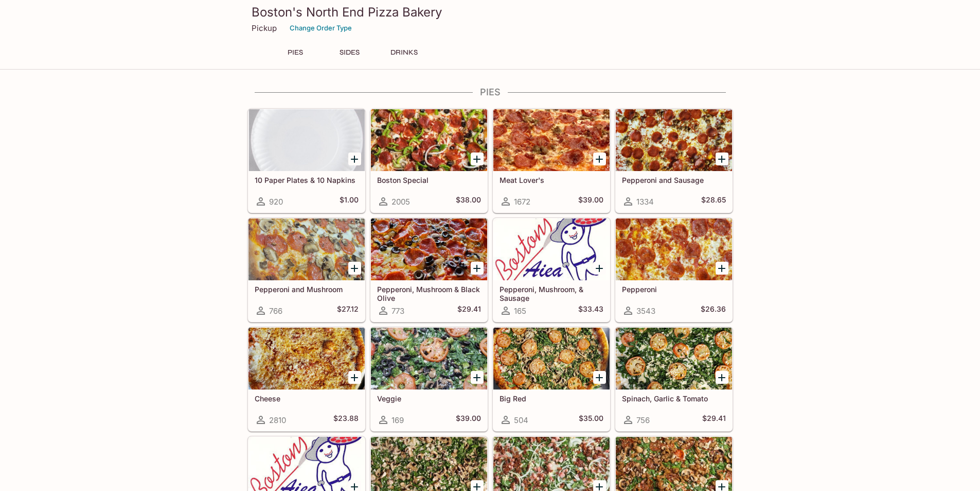 The height and width of the screenshot is (491, 980). I want to click on span: 3543, so click(646, 310).